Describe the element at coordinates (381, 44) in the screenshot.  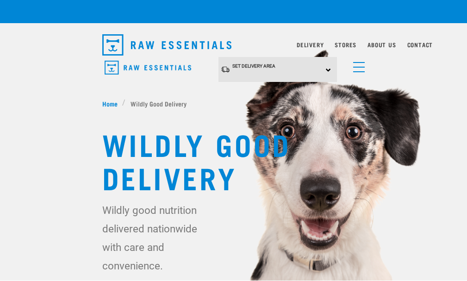
I see `a: About Us` at that location.